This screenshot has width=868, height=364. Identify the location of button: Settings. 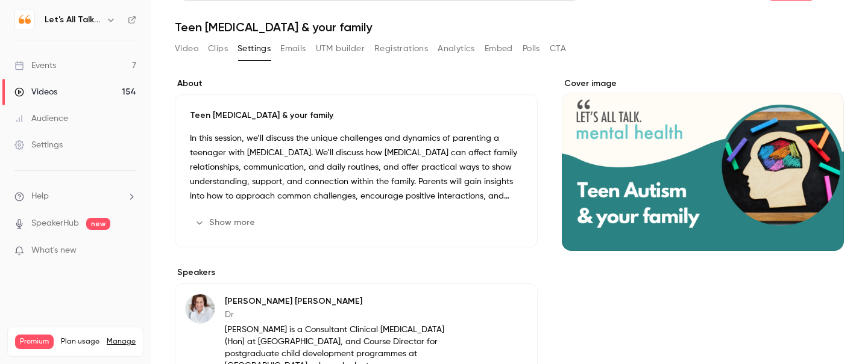
(253, 49).